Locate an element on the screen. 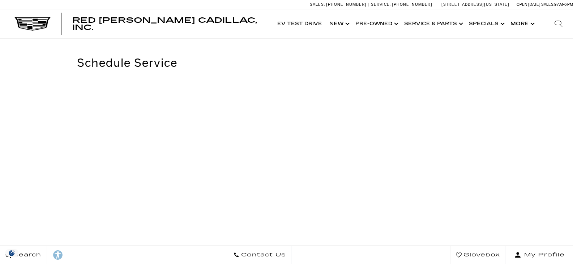 The width and height of the screenshot is (573, 264). a: Cadillac Dark Logo with Cadillac White Text is located at coordinates (33, 24).